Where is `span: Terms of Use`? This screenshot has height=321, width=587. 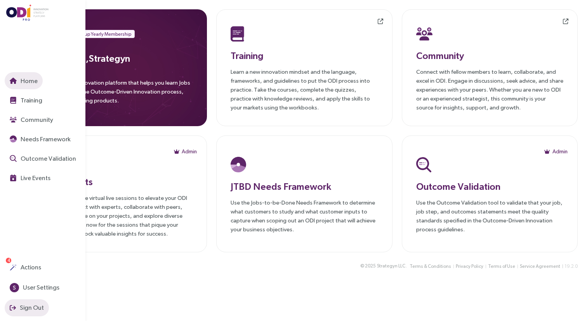
span: Terms of Use is located at coordinates (501, 266).